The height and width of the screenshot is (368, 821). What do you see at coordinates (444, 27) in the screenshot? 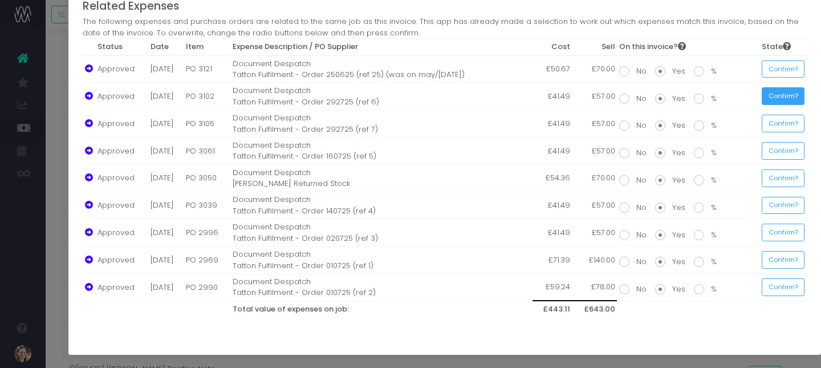
I see `span: The following expenses and purchase orders are related to the same job as this invoice. This app ...` at bounding box center [444, 27].